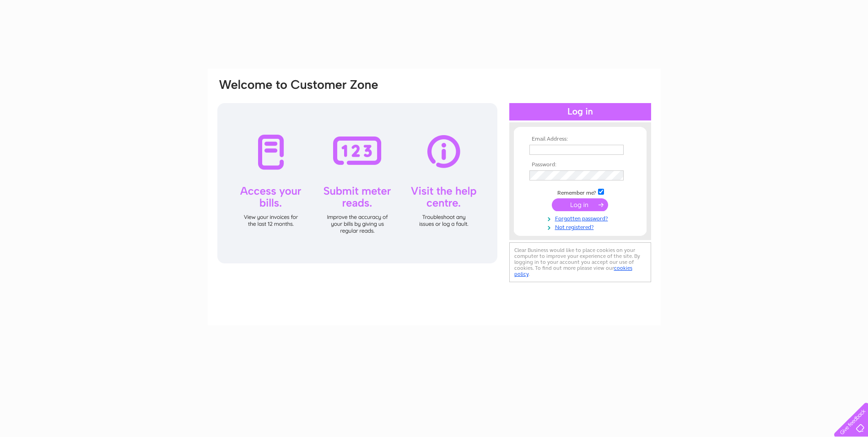 The image size is (868, 437). Describe the element at coordinates (581, 218) in the screenshot. I see `a: Forgotten password?` at that location.